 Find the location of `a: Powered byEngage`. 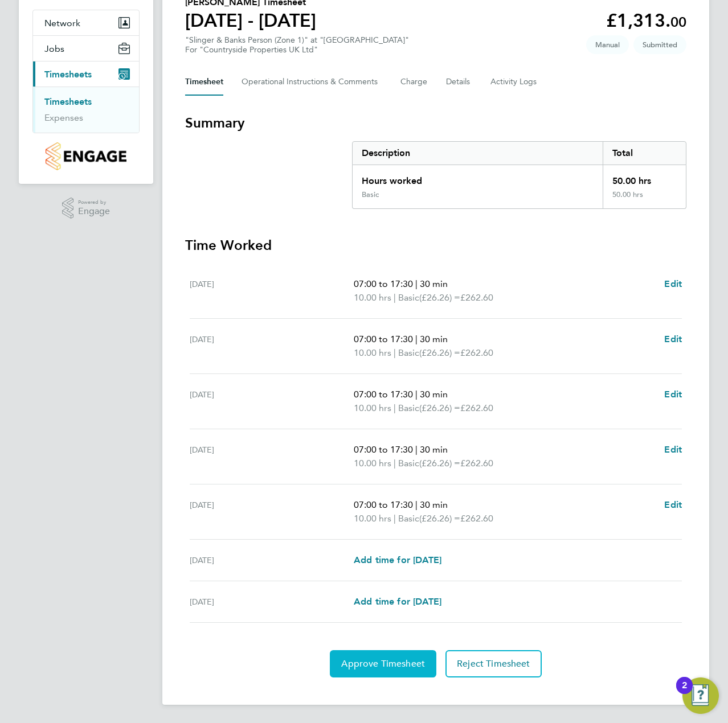

a: Powered byEngage is located at coordinates (86, 208).